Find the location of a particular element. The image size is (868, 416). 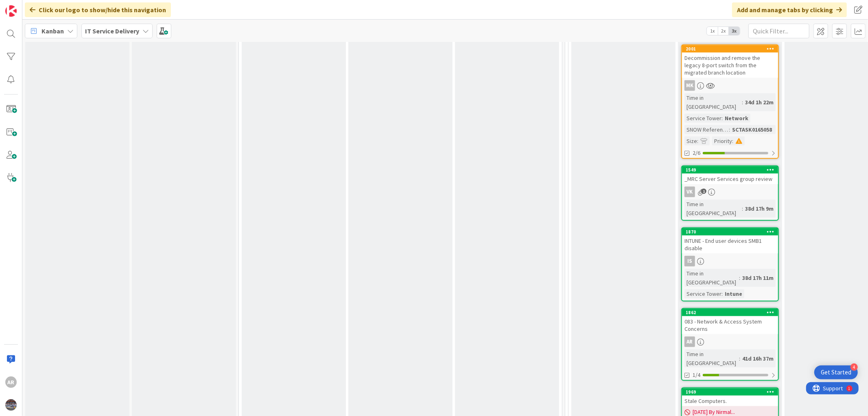

div: Decommission and remove the legacy 8-port switch from the migrated branch location is located at coordinates (729, 66).